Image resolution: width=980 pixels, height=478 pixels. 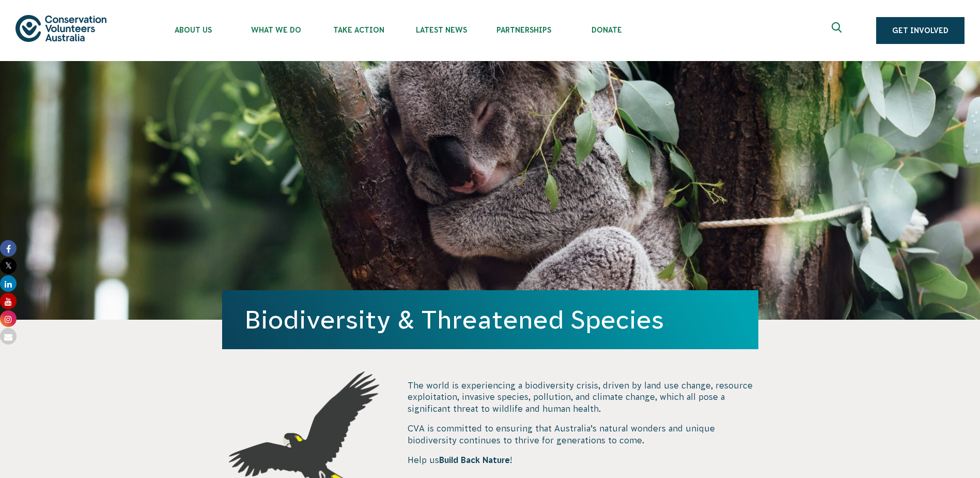 What do you see at coordinates (276, 30) in the screenshot?
I see `span: What We Do` at bounding box center [276, 30].